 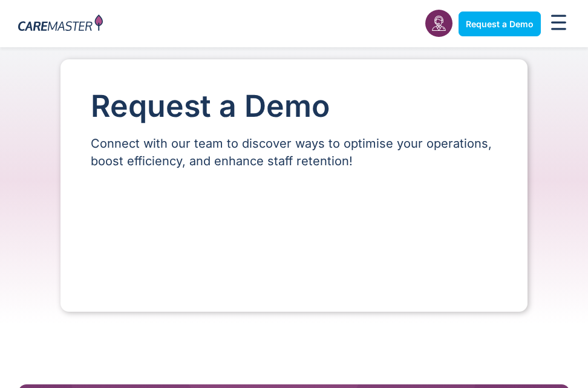 I want to click on div: Menu Toggle, so click(x=558, y=24).